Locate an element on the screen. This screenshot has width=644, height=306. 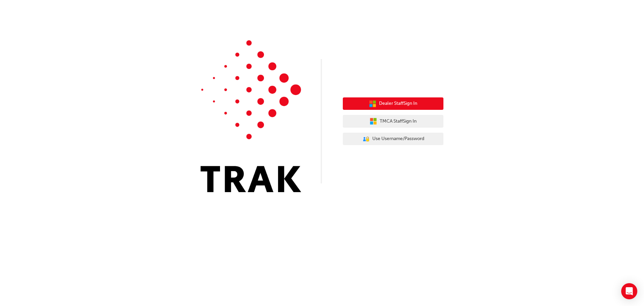
img: Trak is located at coordinates (251, 116).